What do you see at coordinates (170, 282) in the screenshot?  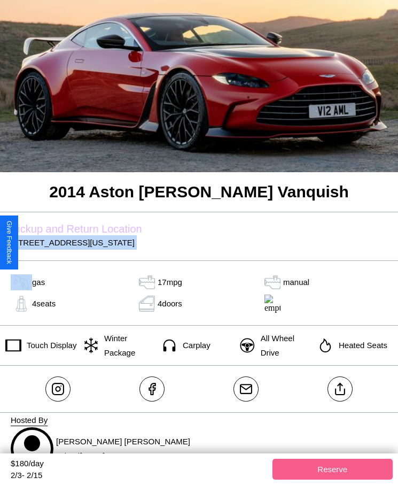 I see `p: 17 mpg` at bounding box center [170, 282].